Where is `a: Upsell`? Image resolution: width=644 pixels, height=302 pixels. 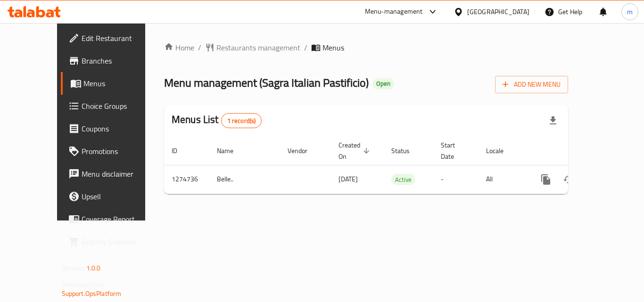 a: Upsell is located at coordinates (112, 197).